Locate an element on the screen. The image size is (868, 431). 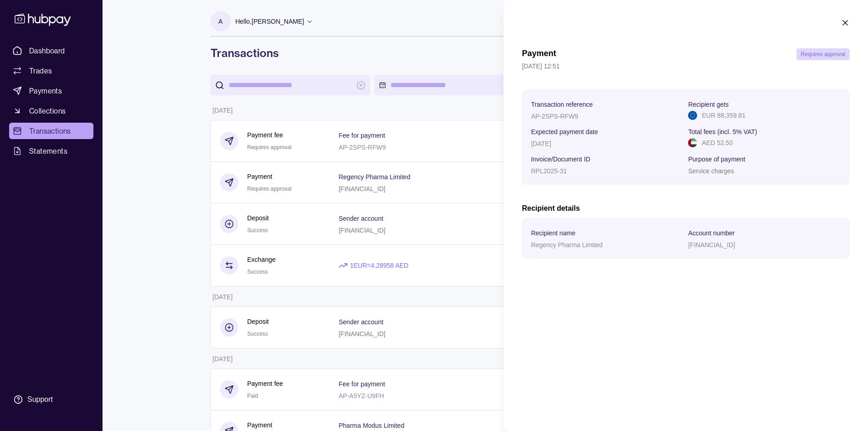
p: Transaction reference is located at coordinates (562, 105).